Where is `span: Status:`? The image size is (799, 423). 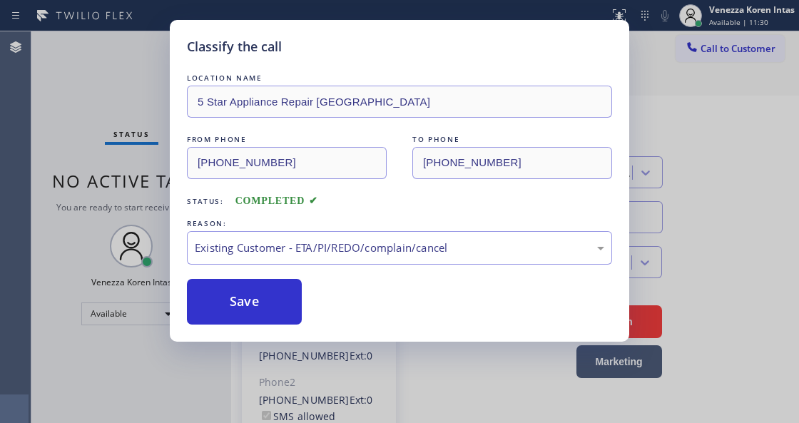 span: Status: is located at coordinates (205, 201).